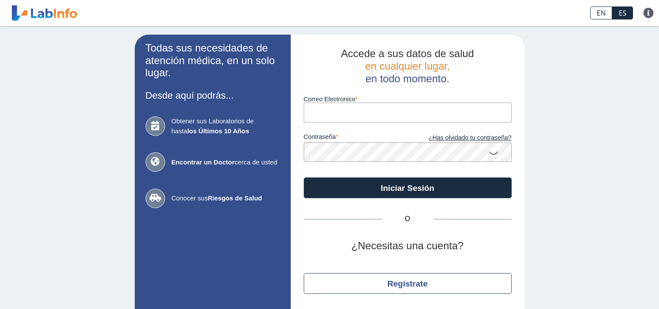  I want to click on span: en todo momento., so click(407, 78).